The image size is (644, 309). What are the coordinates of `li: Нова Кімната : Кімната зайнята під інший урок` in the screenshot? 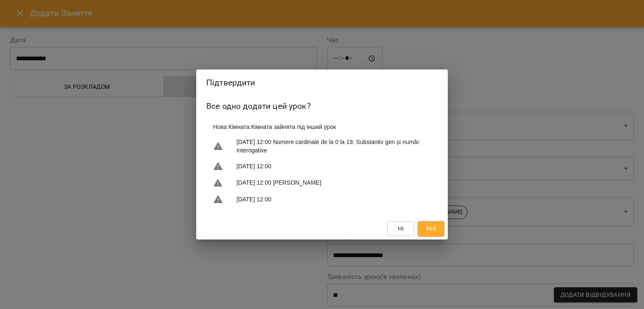 It's located at (322, 127).